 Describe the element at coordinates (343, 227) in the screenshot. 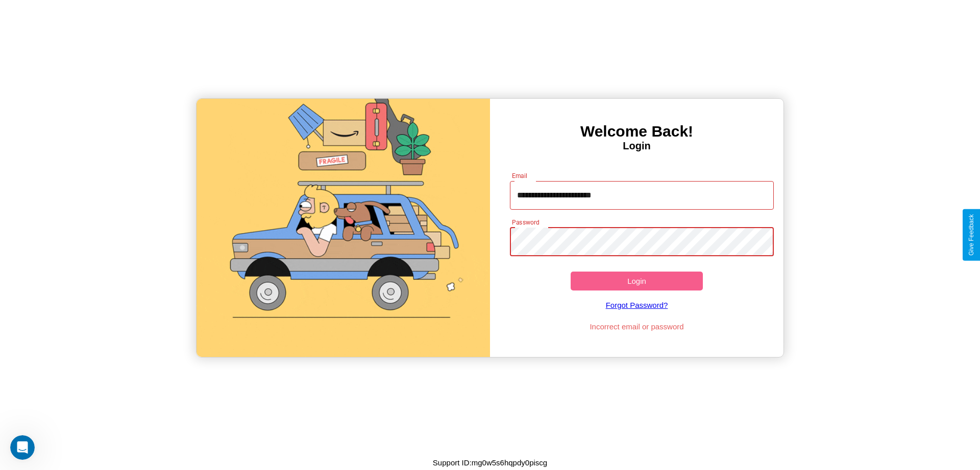

I see `img: gif` at that location.